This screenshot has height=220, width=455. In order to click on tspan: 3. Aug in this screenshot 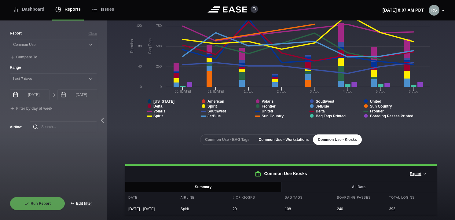, I will do `click(314, 91)`.